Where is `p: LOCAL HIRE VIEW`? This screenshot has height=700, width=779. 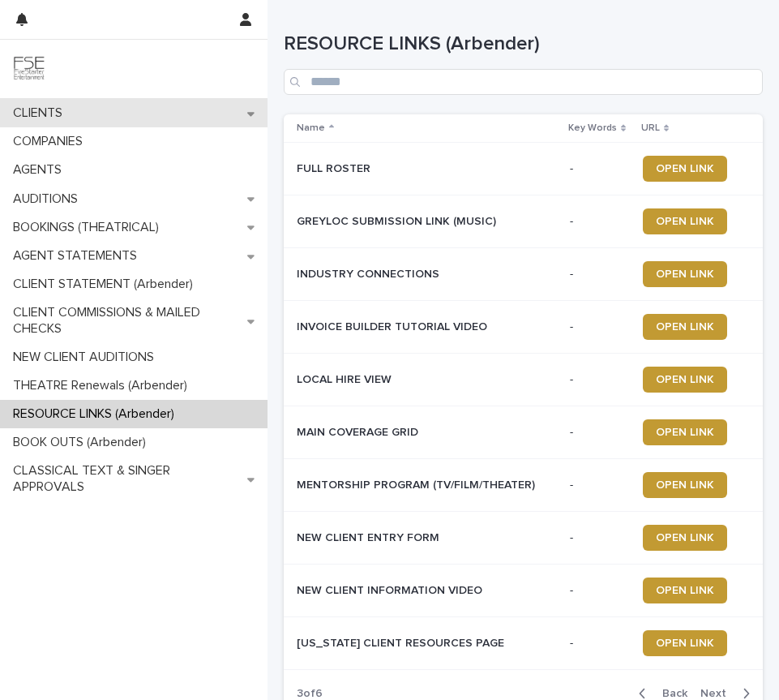
p: LOCAL HIRE VIEW is located at coordinates (345, 378).